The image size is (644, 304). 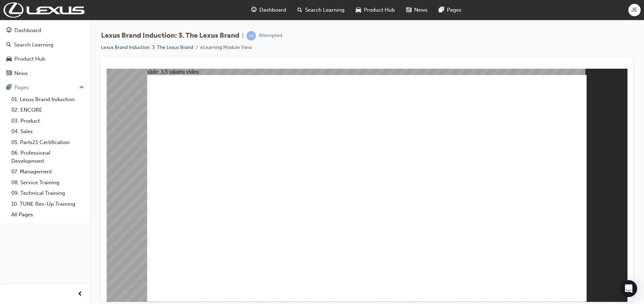 I want to click on span: learningRecordVerb_ATTEMPT-icon, so click(x=251, y=36).